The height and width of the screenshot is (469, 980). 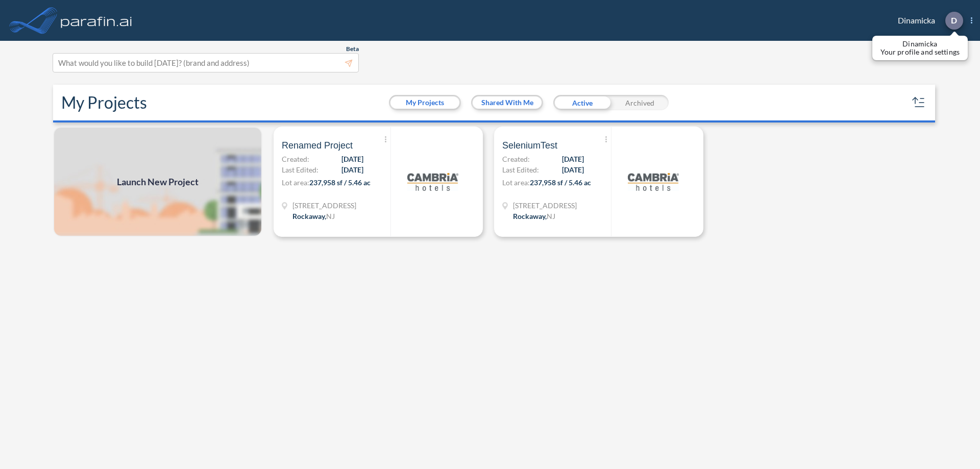 What do you see at coordinates (157, 182) in the screenshot?
I see `a: Launch New Project` at bounding box center [157, 182].